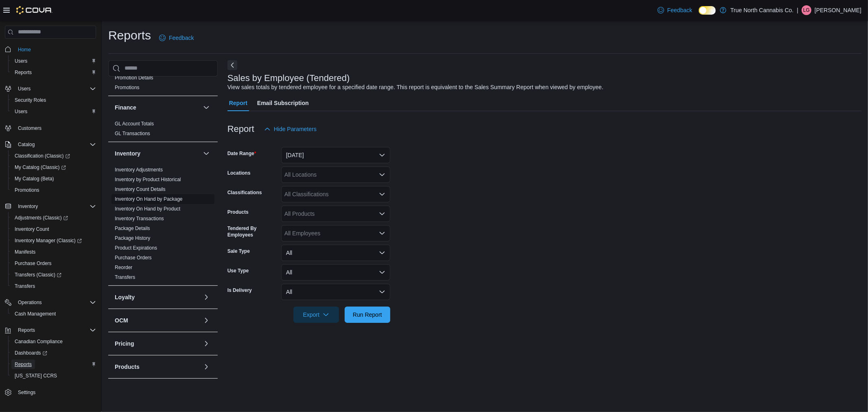 The width and height of the screenshot is (868, 412). I want to click on label: Use Type, so click(238, 270).